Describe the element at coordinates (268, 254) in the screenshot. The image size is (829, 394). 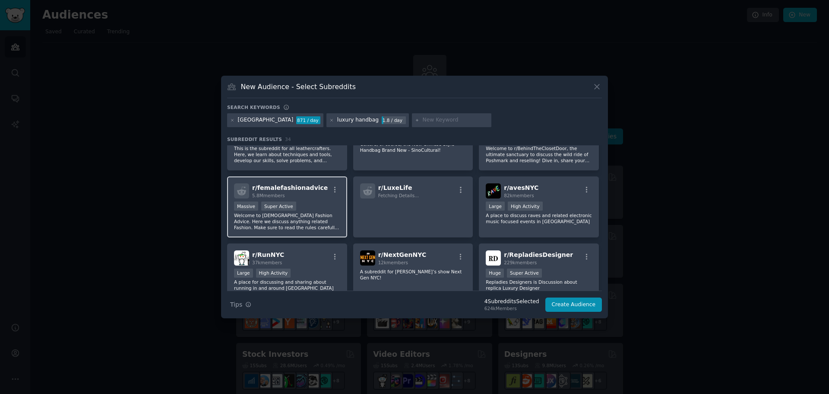
I see `span: r/ RunNYC` at that location.